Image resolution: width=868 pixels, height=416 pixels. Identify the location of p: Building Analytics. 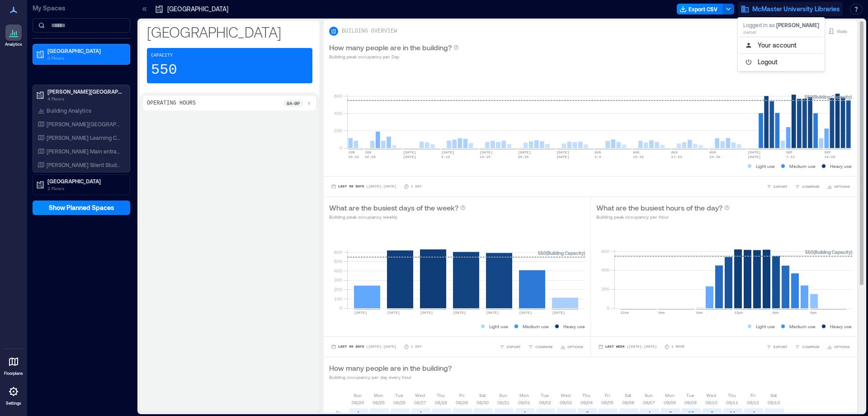
(69, 111).